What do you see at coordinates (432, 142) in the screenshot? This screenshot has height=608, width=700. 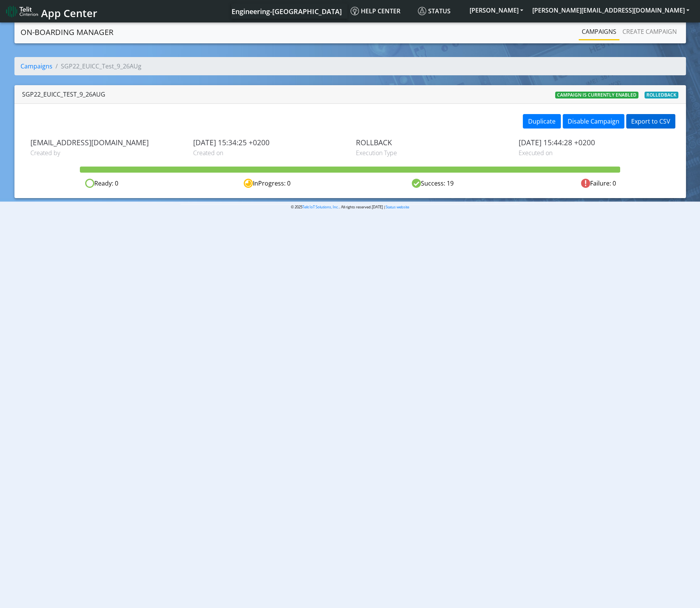 I see `span: ROLLBACK` at bounding box center [432, 142].